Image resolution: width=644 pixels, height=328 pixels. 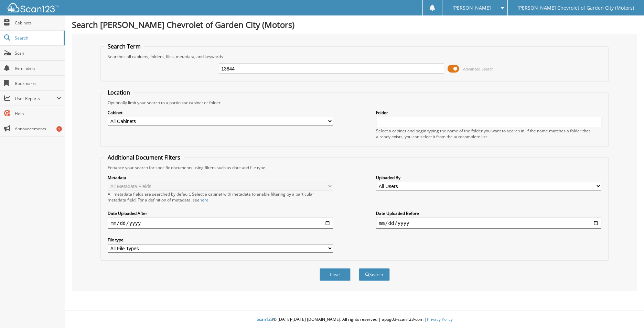 I want to click on label: Cabinet, so click(x=220, y=112).